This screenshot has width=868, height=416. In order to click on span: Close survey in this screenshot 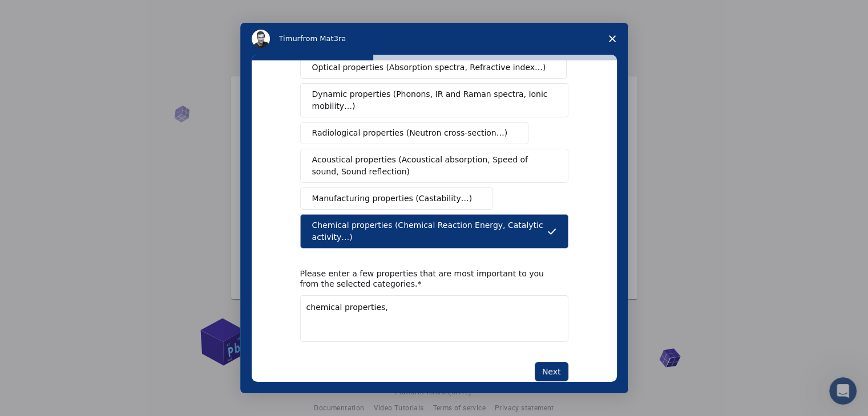, I will do `click(613, 39)`.